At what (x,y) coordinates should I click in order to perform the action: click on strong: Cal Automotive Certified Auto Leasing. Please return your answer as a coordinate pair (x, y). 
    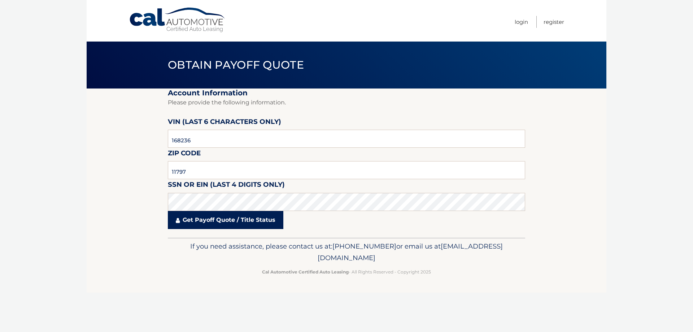
    Looking at the image, I should click on (305, 271).